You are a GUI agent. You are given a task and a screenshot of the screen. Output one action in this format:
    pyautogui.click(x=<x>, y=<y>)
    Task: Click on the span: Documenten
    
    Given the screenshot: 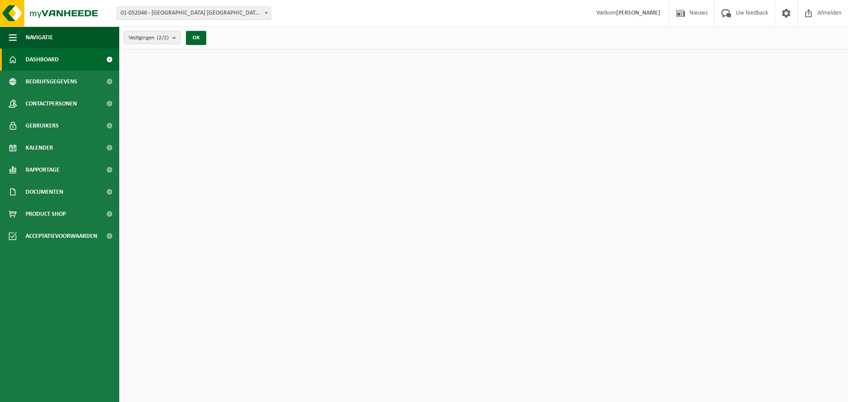 What is the action you would take?
    pyautogui.click(x=44, y=192)
    